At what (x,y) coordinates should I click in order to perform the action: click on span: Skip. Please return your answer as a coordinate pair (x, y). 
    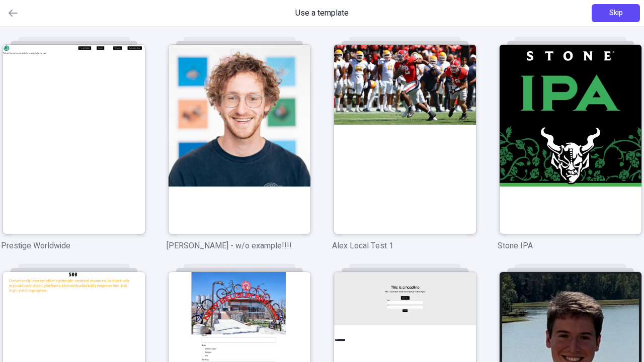
    Looking at the image, I should click on (616, 13).